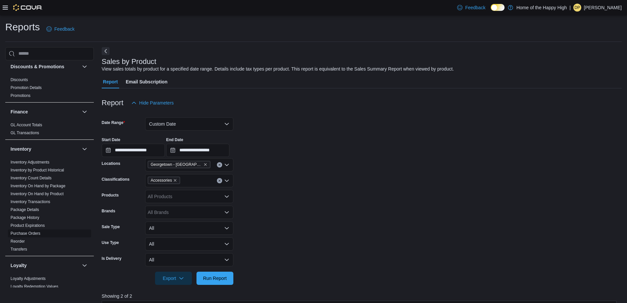 The width and height of the screenshot is (627, 303). Describe the element at coordinates (498, 7) in the screenshot. I see `input: Dark Mode` at that location.